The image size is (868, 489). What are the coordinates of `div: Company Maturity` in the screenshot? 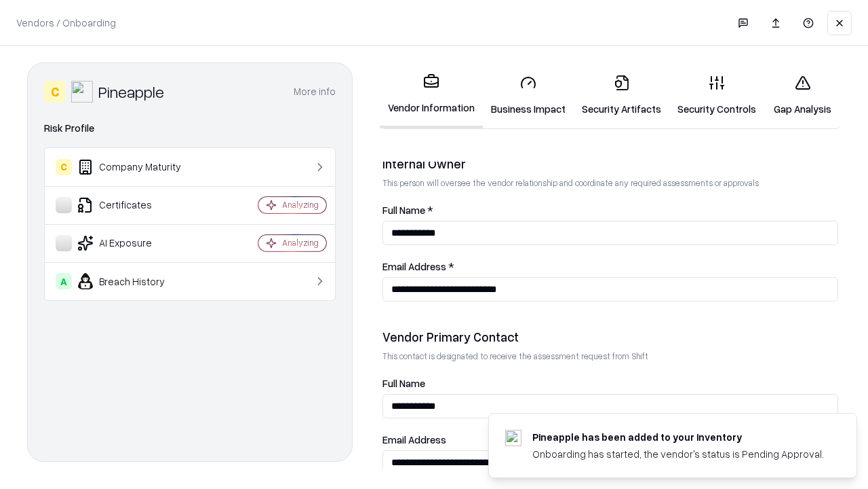 It's located at (137, 167).